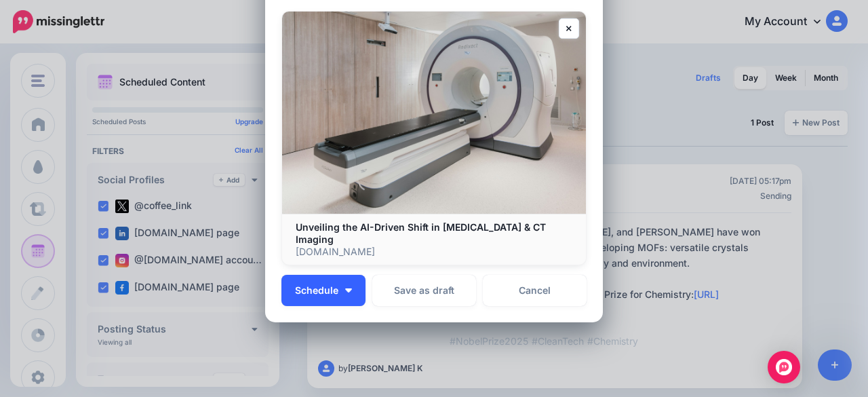 This screenshot has width=868, height=397. I want to click on button: Schedule, so click(323, 291).